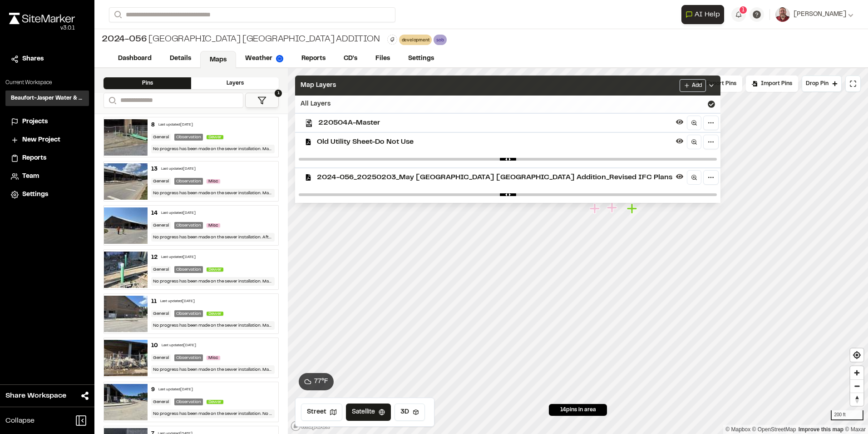  I want to click on span: Share Workspace, so click(36, 396).